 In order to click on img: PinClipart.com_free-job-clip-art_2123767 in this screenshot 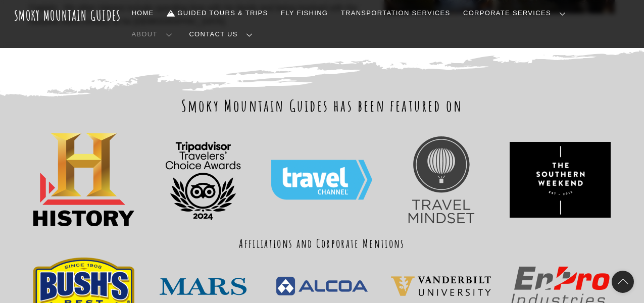, I will do `click(84, 180)`.